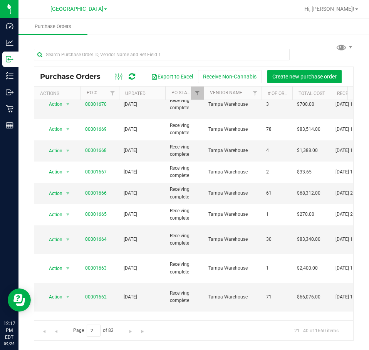  I want to click on span: 61, so click(277, 193).